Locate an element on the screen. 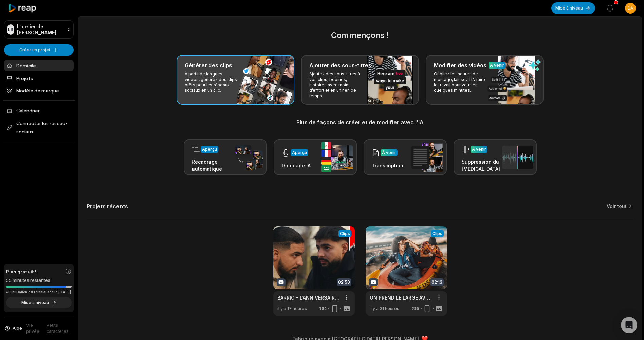 This screenshot has height=340, width=644. button: Aide is located at coordinates (13, 329).